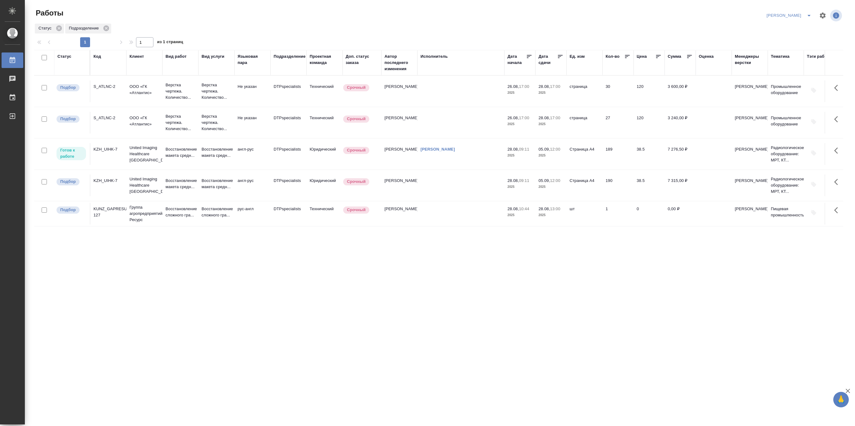 The width and height of the screenshot is (855, 426). Describe the element at coordinates (577, 56) in the screenshot. I see `div: Ед. изм` at that location.